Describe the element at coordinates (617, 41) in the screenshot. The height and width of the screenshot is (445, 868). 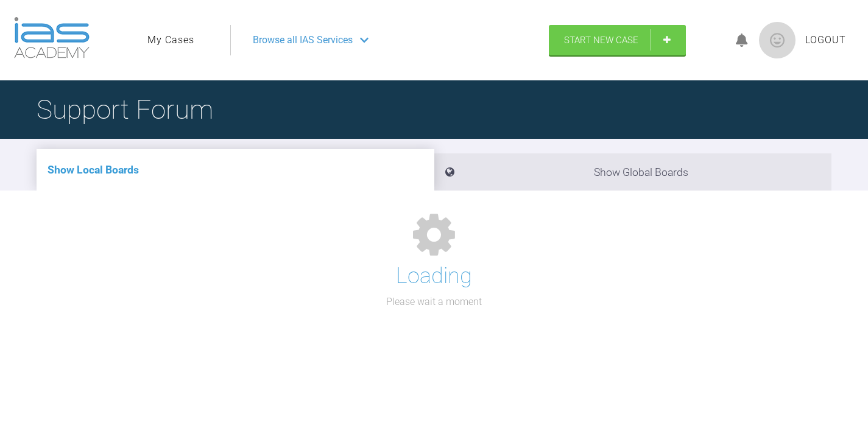
I see `a: Start New Case` at that location.